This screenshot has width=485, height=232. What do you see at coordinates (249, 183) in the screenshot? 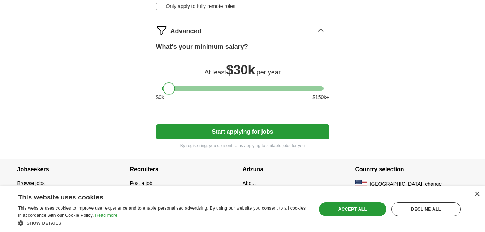
I see `a: About` at bounding box center [249, 183].